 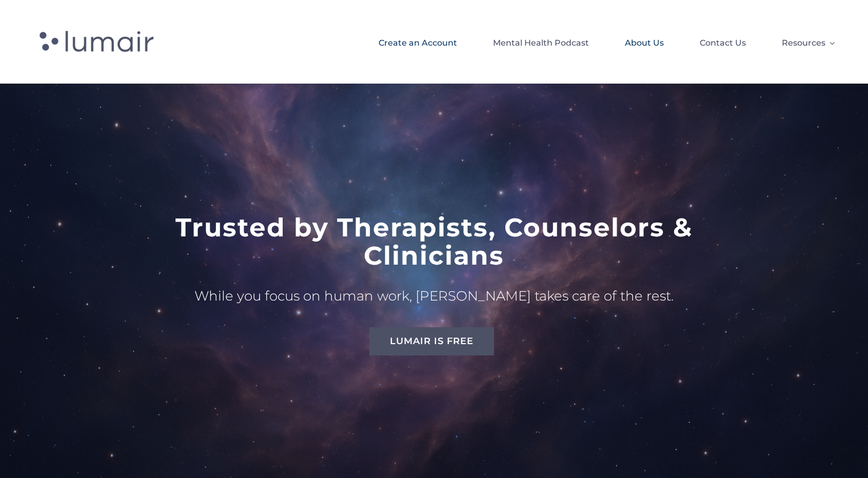 I want to click on a: Resources, so click(x=808, y=42).